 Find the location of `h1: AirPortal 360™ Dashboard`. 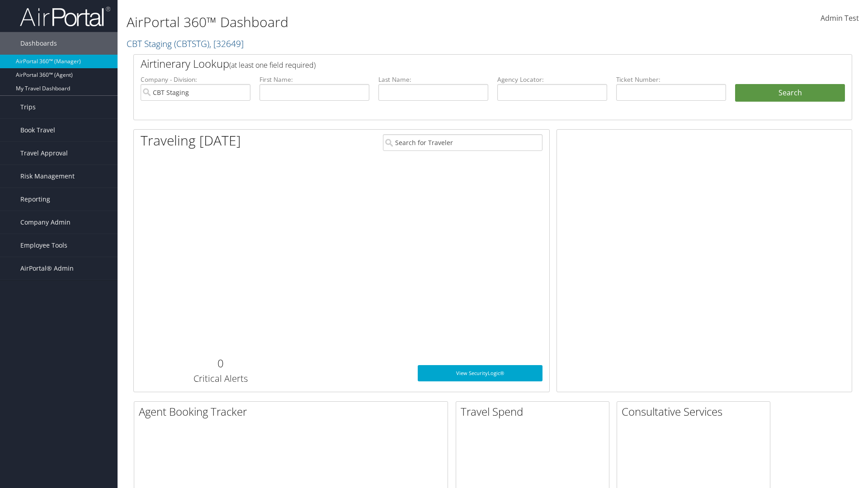

h1: AirPortal 360™ Dashboard is located at coordinates (371, 22).